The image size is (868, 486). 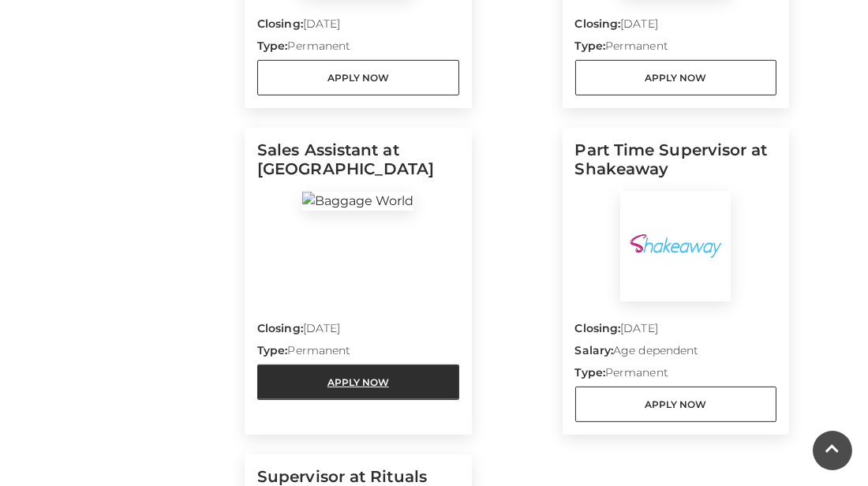 I want to click on img: Shakeaway, so click(x=676, y=246).